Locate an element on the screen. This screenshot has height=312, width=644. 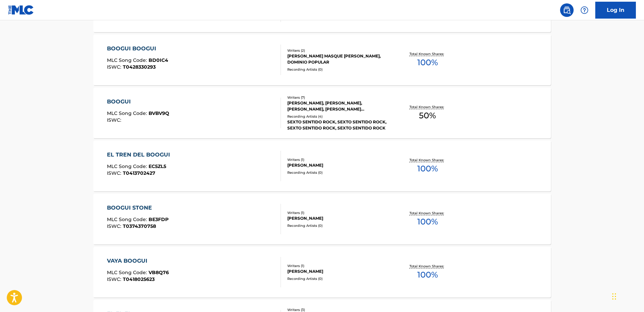
div: Drag is located at coordinates (614, 296).